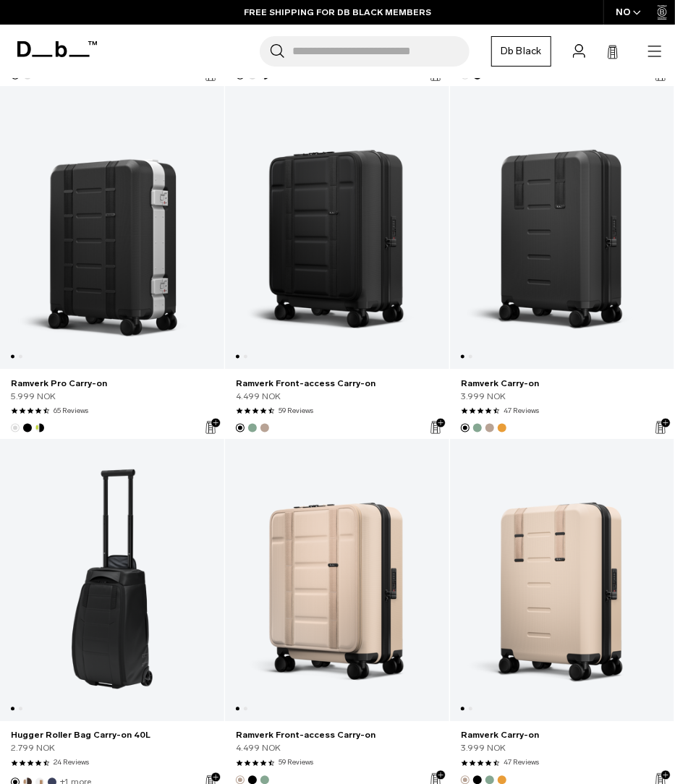 This screenshot has width=675, height=784. Describe the element at coordinates (112, 383) in the screenshot. I see `a: Ramverk Pro Carry-on` at that location.